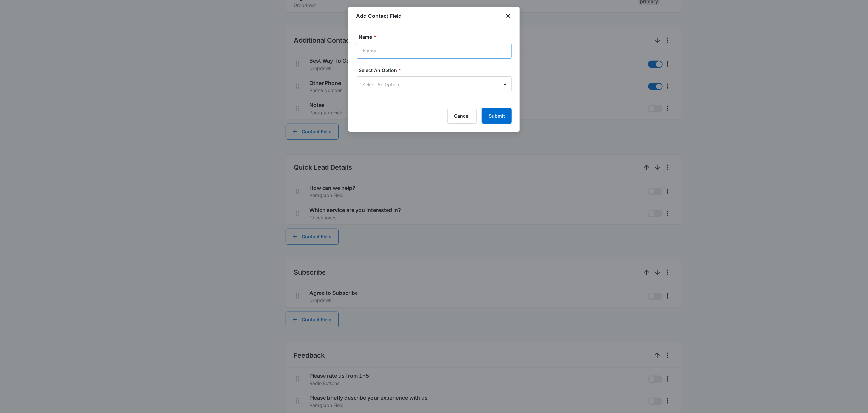 The width and height of the screenshot is (868, 413). What do you see at coordinates (436, 70) in the screenshot?
I see `label: Select An Option` at bounding box center [436, 70].